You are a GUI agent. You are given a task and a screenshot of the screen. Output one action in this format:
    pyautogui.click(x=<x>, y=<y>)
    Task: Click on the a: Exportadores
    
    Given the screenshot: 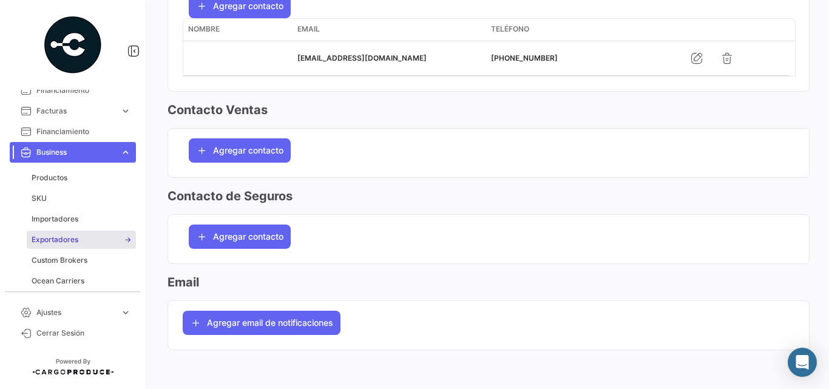 What is the action you would take?
    pyautogui.click(x=81, y=240)
    